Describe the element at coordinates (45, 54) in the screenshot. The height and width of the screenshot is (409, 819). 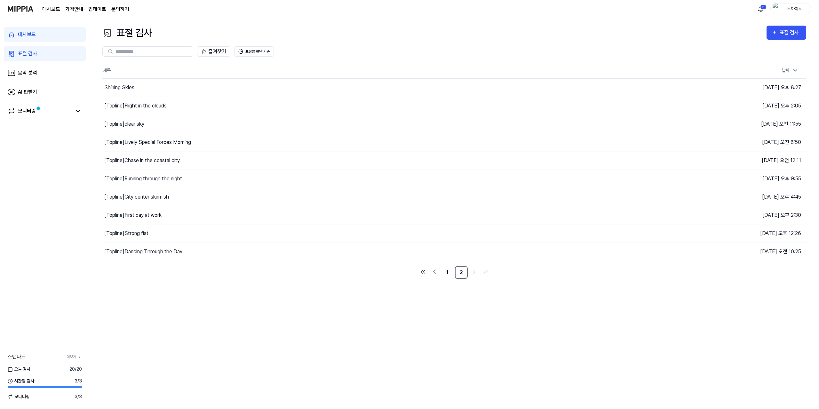
I see `a: 표절 검사` at that location.